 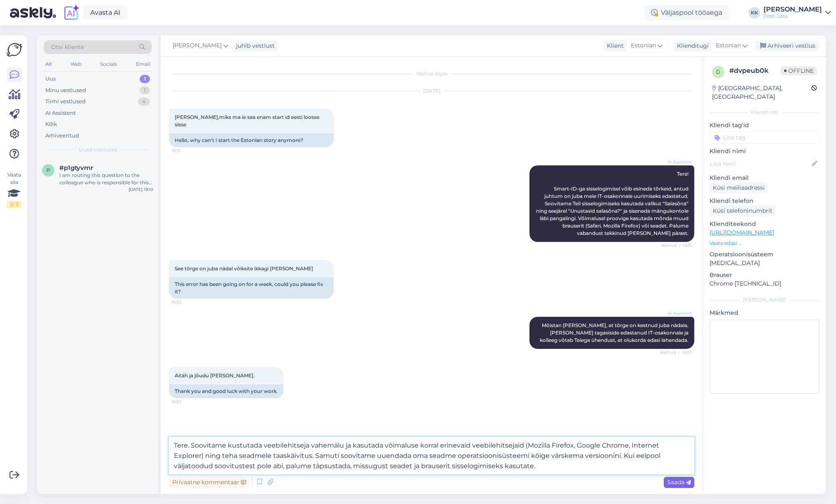 I want to click on p: Kliendi telefon, so click(x=764, y=201).